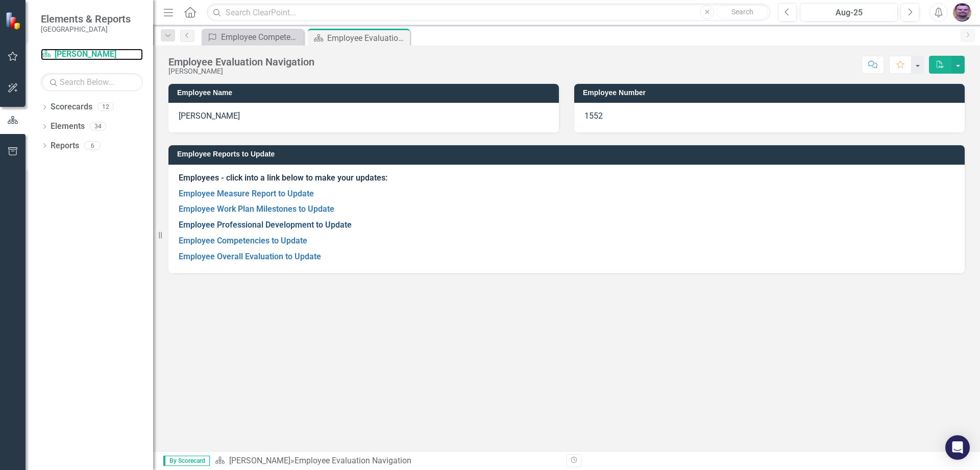 The width and height of the screenshot is (980, 470). What do you see at coordinates (261, 37) in the screenshot?
I see `div: Employee Competencies to Update` at bounding box center [261, 37].